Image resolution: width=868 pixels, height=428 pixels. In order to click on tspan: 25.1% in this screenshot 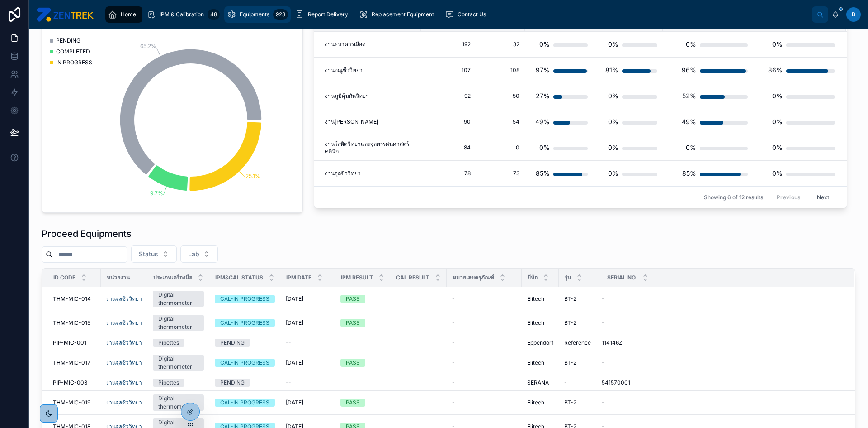, I will do `click(253, 176)`.